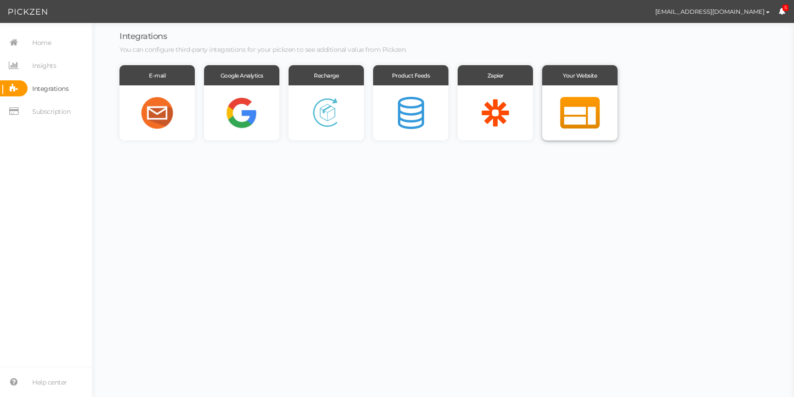 This screenshot has height=397, width=794. Describe the element at coordinates (28, 12) in the screenshot. I see `img: Pickzen logo` at that location.